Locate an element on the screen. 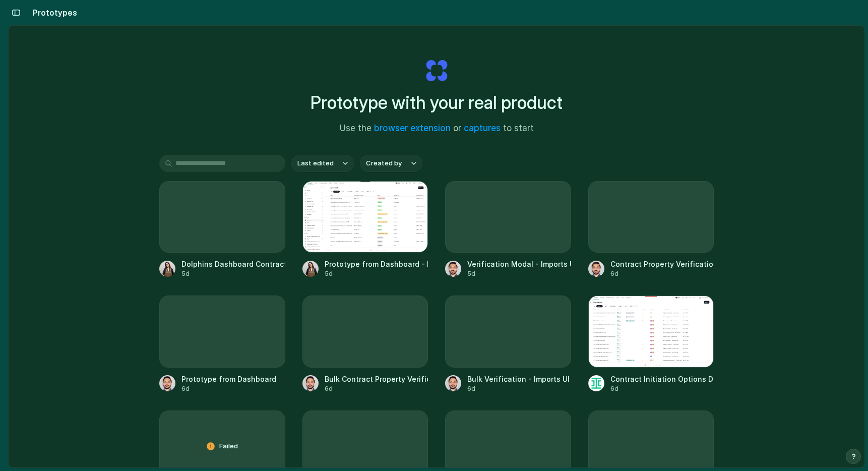  div: Contract Property Verification Dashboard is located at coordinates (663, 264).